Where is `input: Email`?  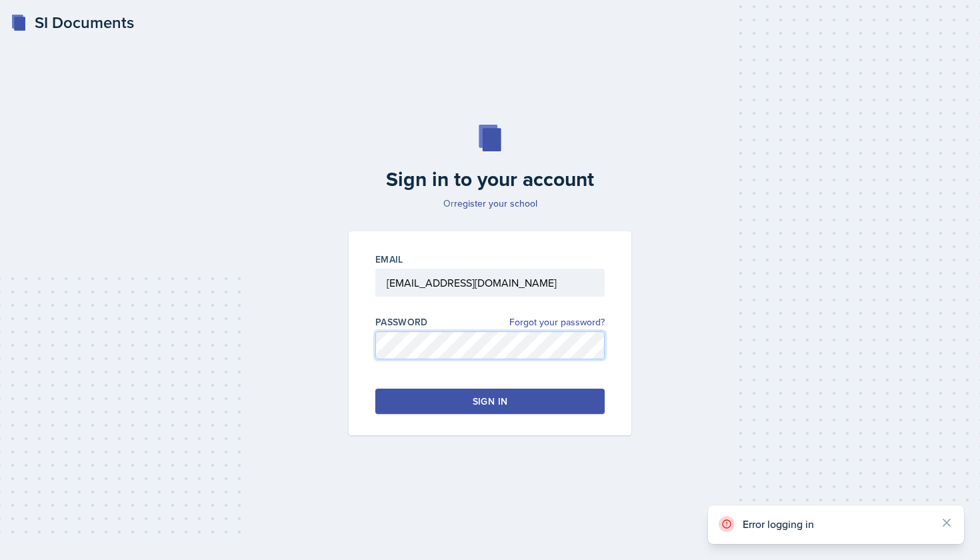
input: Email is located at coordinates (490, 282).